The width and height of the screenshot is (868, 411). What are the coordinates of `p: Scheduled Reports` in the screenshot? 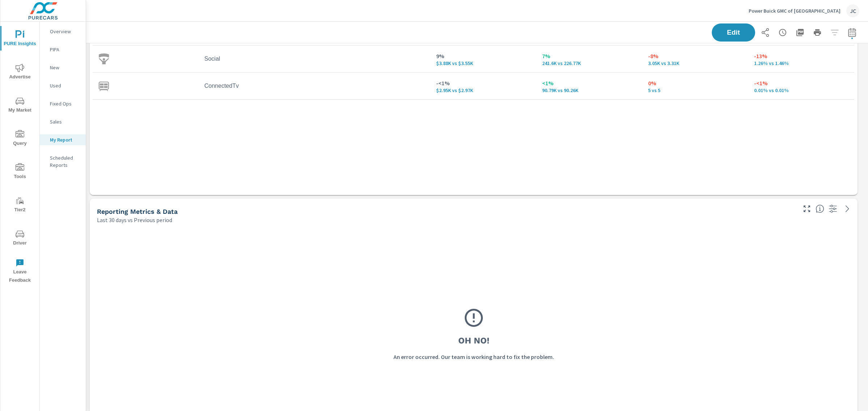 It's located at (65, 162).